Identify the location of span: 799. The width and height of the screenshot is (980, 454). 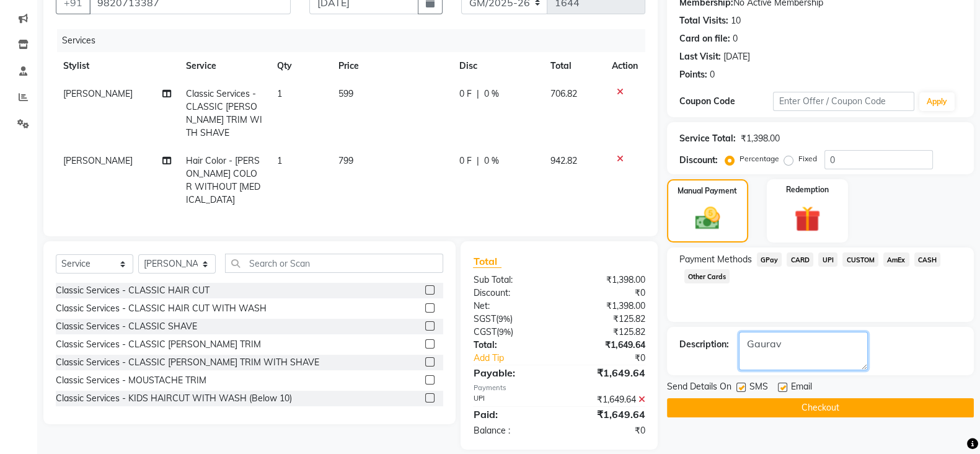
(345, 161).